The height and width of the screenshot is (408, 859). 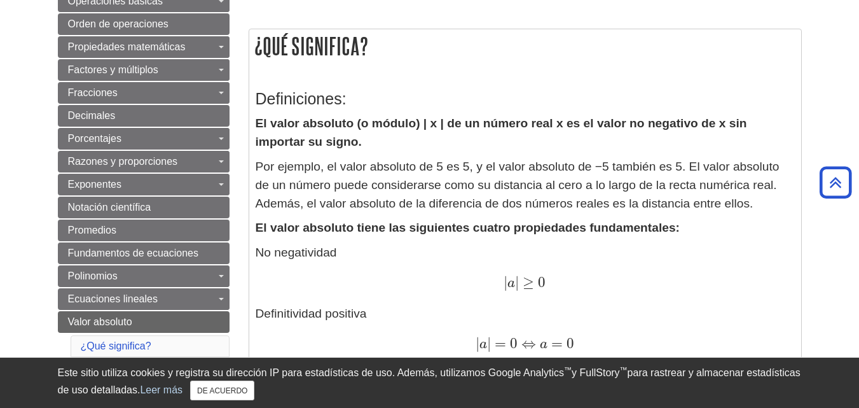 What do you see at coordinates (161, 389) in the screenshot?
I see `a: Leer más` at bounding box center [161, 389].